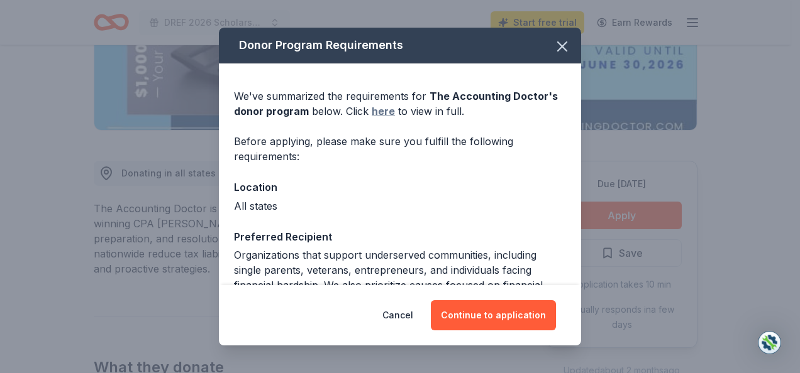 This screenshot has width=800, height=373. What do you see at coordinates (397, 316) in the screenshot?
I see `button: Cancel` at bounding box center [397, 316].